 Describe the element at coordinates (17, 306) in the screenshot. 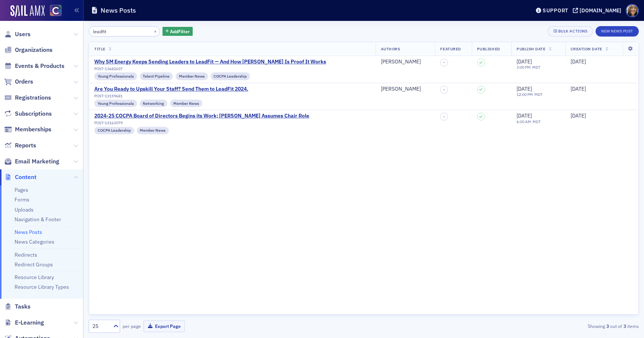

I see `a: Tasks` at that location.